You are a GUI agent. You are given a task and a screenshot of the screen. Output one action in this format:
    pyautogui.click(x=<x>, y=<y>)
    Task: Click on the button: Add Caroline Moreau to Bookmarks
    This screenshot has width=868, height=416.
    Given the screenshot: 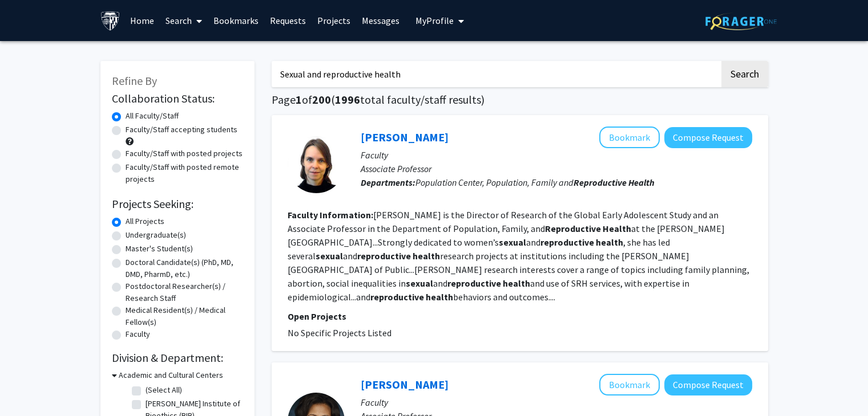 What is the action you would take?
    pyautogui.click(x=629, y=137)
    